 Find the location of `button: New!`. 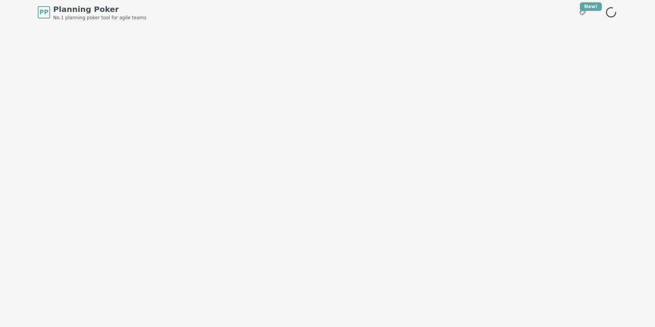

button: New! is located at coordinates (582, 12).